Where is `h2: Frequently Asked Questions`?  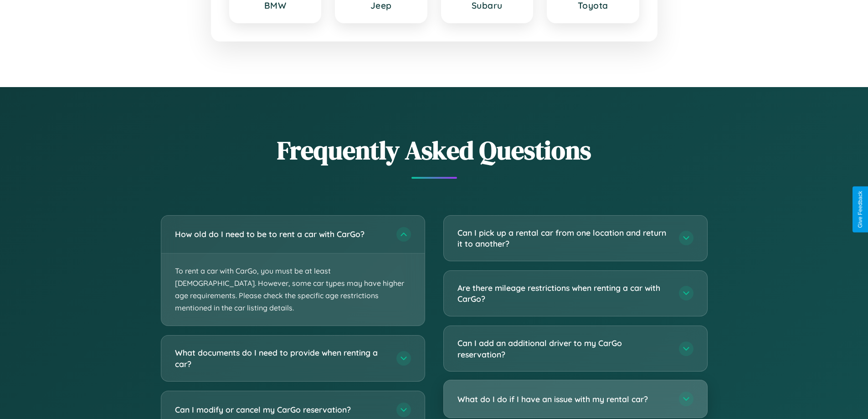 h2: Frequently Asked Questions is located at coordinates (434, 150).